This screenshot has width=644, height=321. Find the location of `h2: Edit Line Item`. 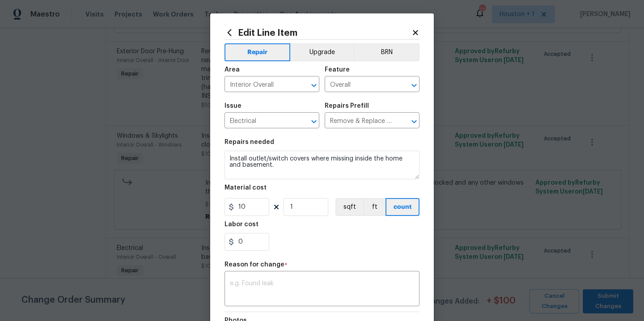

h2: Edit Line Item is located at coordinates (318, 32).